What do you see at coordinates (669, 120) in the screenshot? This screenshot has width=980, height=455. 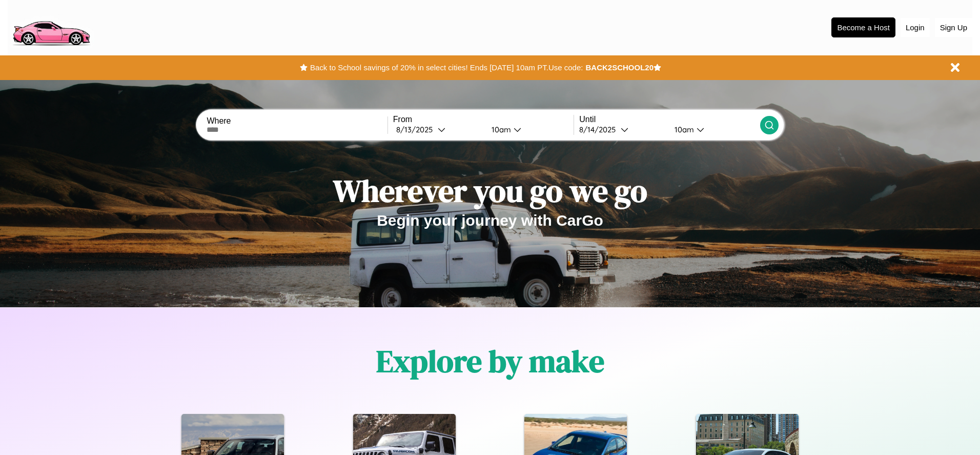 I see `label: Until` at bounding box center [669, 120].